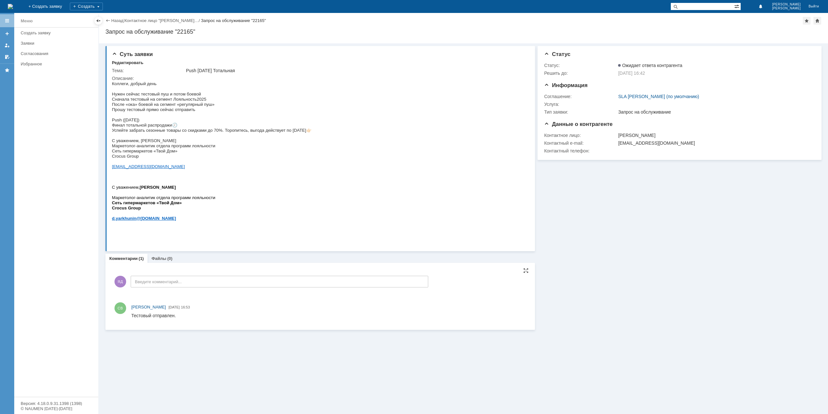  What do you see at coordinates (186, 307) in the screenshot?
I see `span: 16:53` at bounding box center [186, 307].